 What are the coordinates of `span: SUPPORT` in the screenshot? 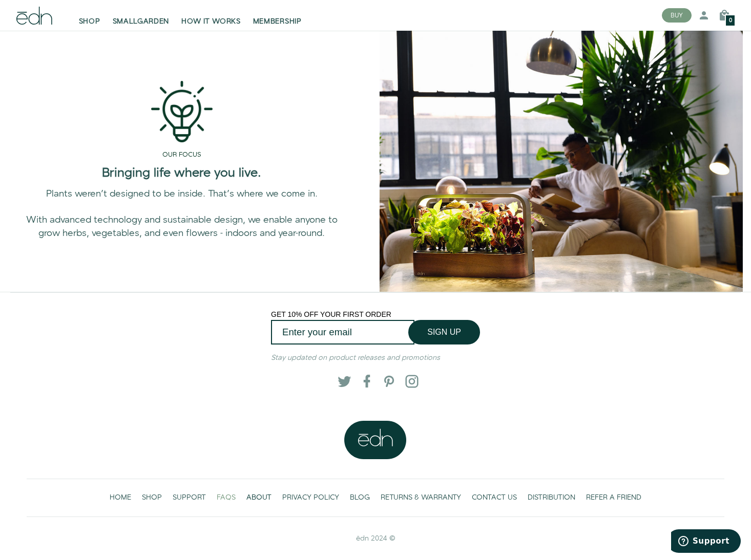 It's located at (189, 498).